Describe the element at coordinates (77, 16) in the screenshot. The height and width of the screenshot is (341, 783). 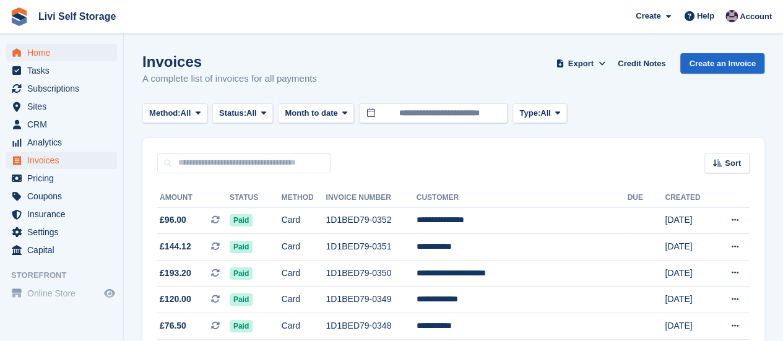
I see `a: Livi Self Storage` at that location.